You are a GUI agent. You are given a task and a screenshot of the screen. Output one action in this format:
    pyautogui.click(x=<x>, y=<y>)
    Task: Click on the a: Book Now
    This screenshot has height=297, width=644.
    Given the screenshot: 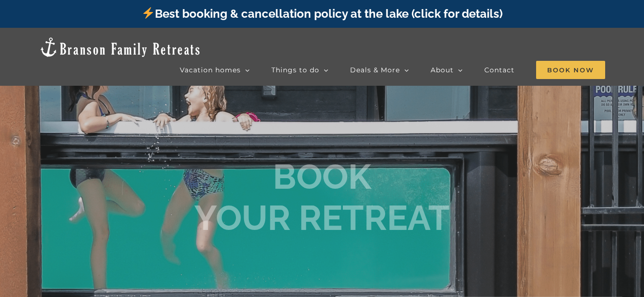 What is the action you would take?
    pyautogui.click(x=571, y=70)
    